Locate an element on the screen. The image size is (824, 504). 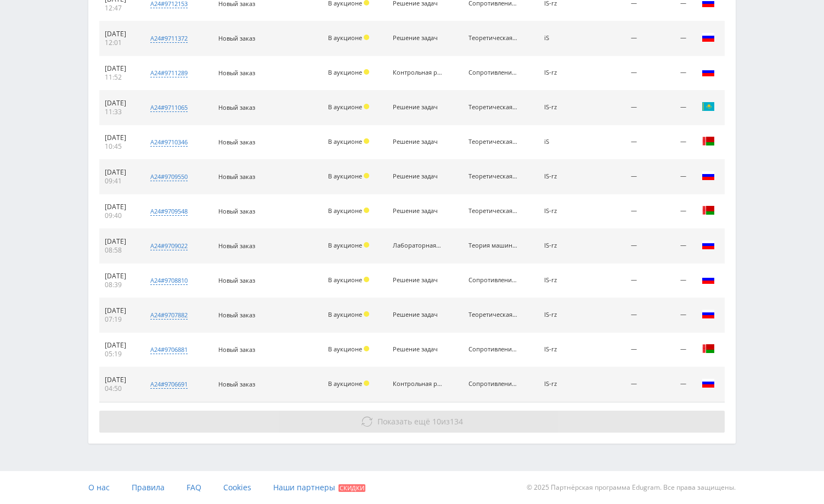
div: © 2025 Партнёрская программа Edugram. Все права защищены. is located at coordinates (577, 487).